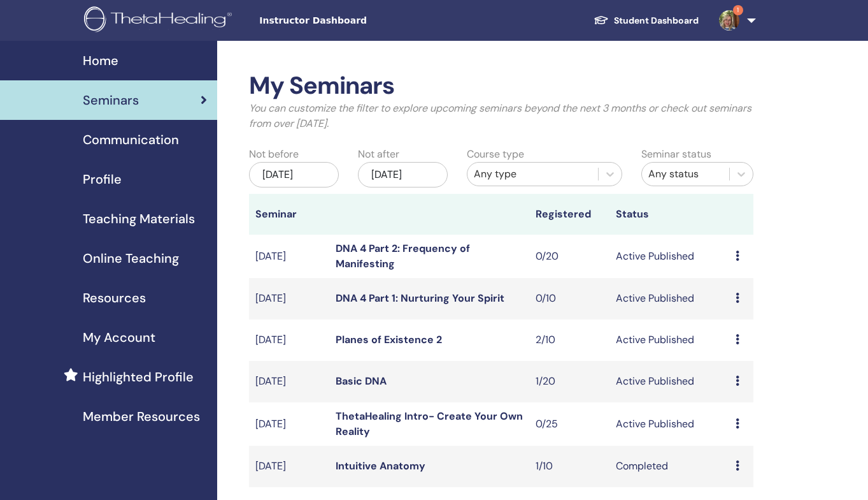 The image size is (868, 500). I want to click on td: 1/20, so click(570, 382).